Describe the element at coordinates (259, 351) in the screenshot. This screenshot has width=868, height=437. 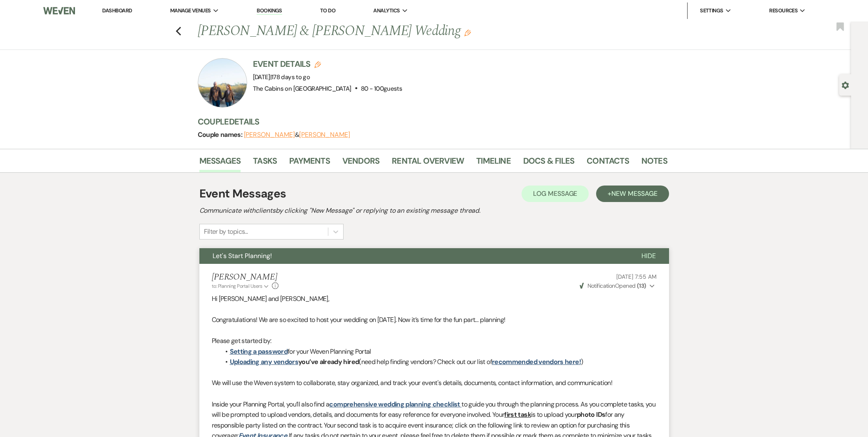
I see `a: Setting a password` at that location.